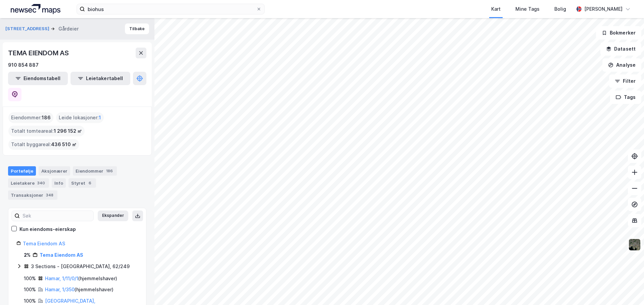  What do you see at coordinates (625, 81) in the screenshot?
I see `button: Filter` at bounding box center [625, 81].